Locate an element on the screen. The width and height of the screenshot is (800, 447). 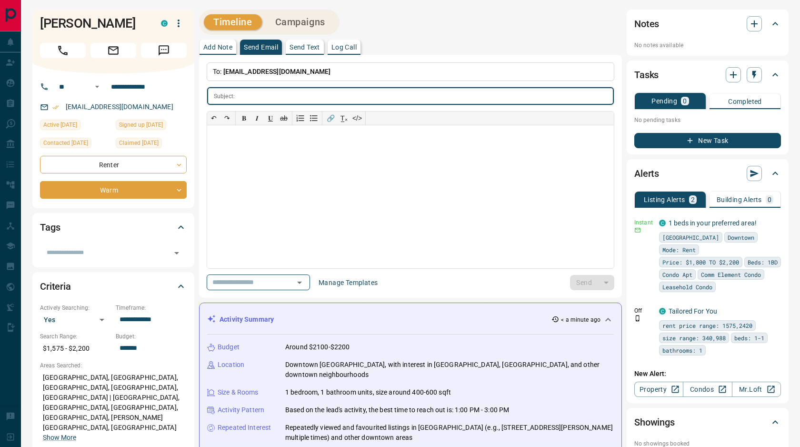
p: 1 bedroom, 1 bathroom units, size around 400-600 sqft is located at coordinates (368, 392).